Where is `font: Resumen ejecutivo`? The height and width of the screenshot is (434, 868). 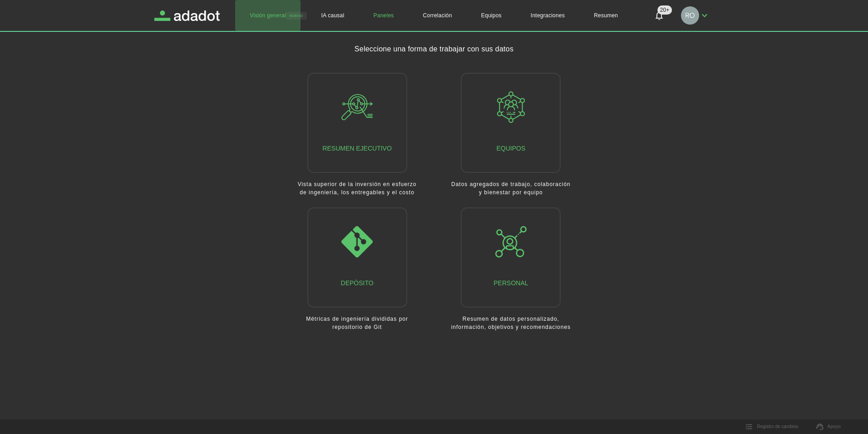
font: Resumen ejecutivo is located at coordinates (357, 148).